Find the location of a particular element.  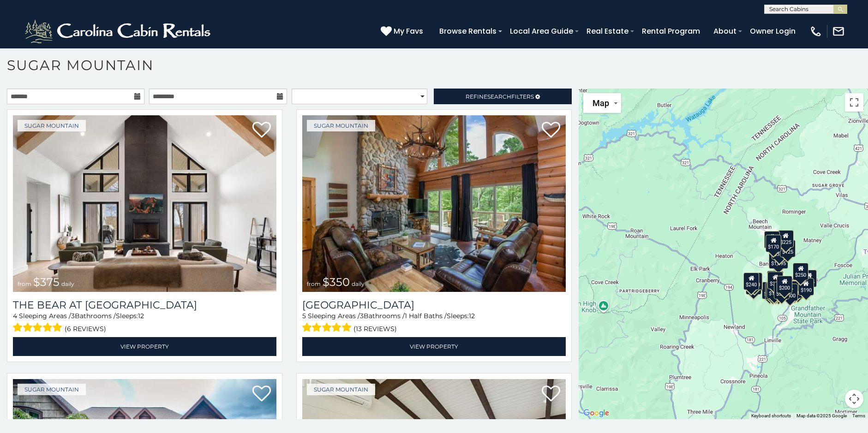

div: $225 is located at coordinates (786, 239).